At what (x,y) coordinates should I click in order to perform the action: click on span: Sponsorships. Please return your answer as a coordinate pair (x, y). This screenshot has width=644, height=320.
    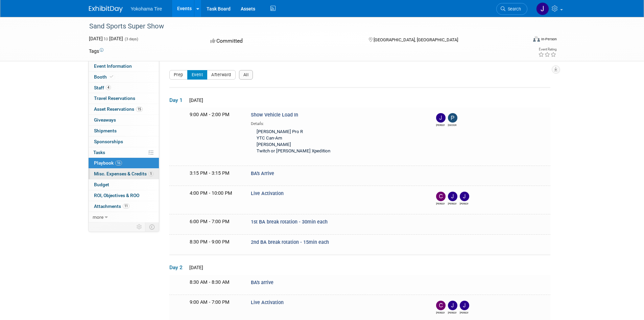
    Looking at the image, I should click on (109, 141).